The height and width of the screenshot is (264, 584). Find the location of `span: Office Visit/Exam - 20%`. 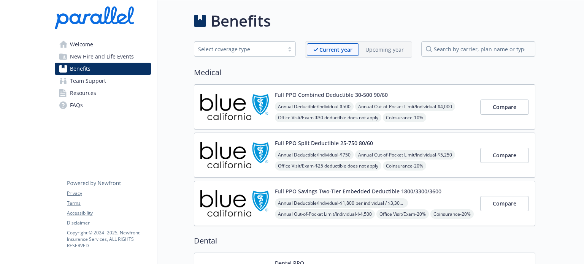

span: Office Visit/Exam - 20% is located at coordinates (403, 214).